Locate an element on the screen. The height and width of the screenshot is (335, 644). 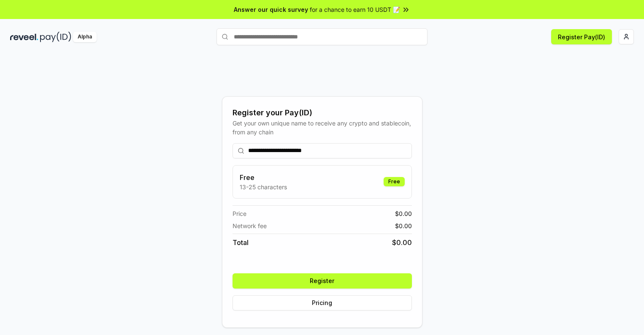
div: Get your own unique name to receive any crypto and stablecoin, from any chain is located at coordinates (322, 127).